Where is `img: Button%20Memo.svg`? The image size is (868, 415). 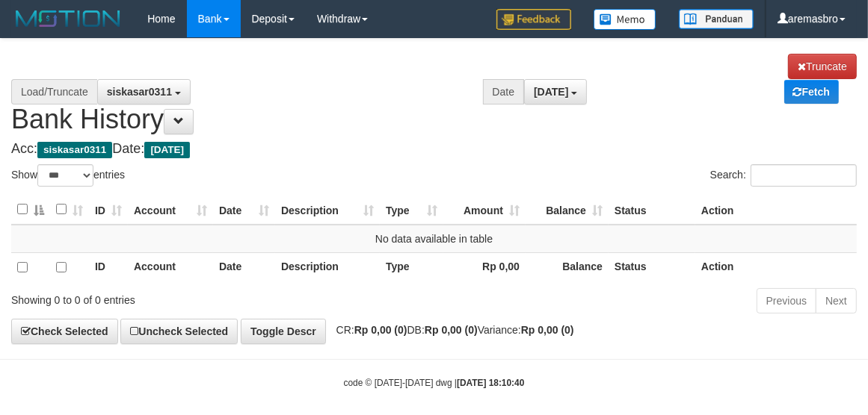
img: Button%20Memo.svg is located at coordinates (625, 20).